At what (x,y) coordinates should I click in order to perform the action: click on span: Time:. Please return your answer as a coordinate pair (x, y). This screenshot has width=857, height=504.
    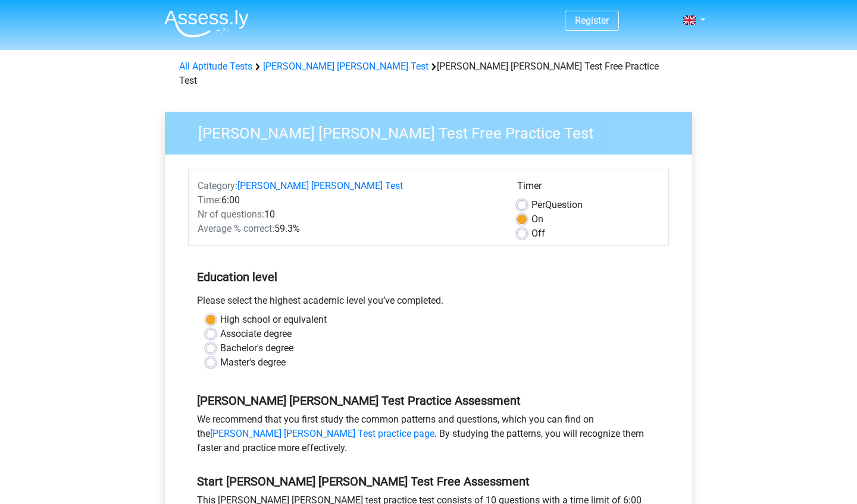
    Looking at the image, I should click on (209, 200).